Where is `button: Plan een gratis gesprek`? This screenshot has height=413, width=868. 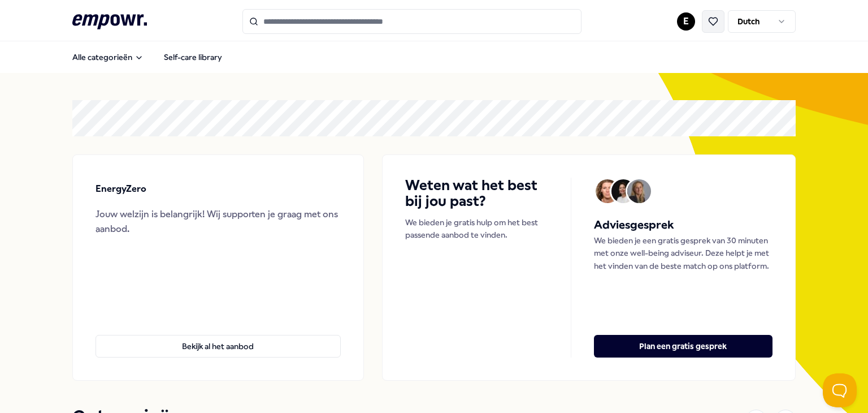
button: Plan een gratis gesprek is located at coordinates (683, 346).